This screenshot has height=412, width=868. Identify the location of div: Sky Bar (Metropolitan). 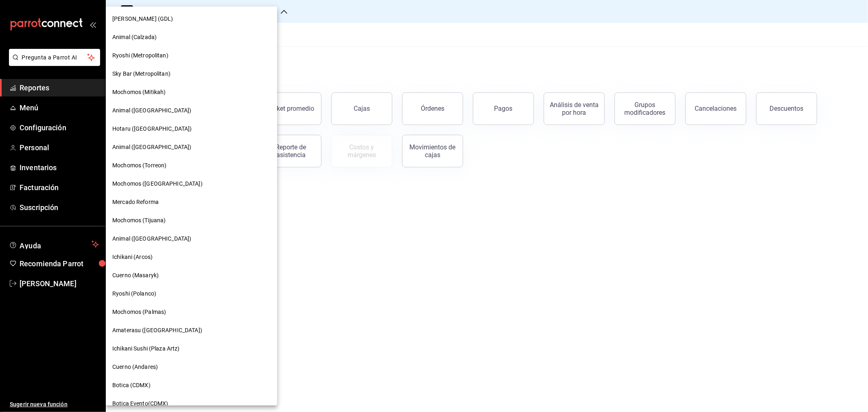
(191, 73).